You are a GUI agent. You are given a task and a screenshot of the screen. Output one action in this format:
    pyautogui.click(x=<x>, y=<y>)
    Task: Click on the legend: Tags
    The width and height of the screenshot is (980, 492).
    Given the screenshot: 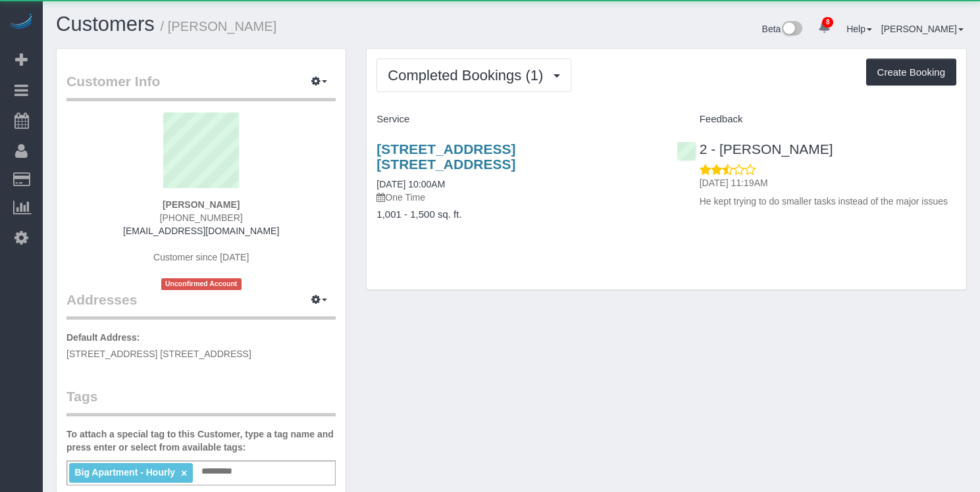 What is the action you would take?
    pyautogui.click(x=201, y=401)
    